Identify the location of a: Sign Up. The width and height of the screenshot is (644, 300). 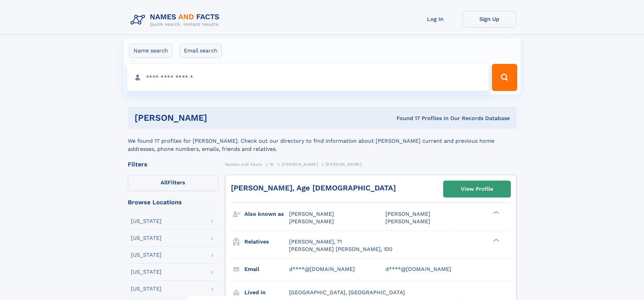
(490, 19).